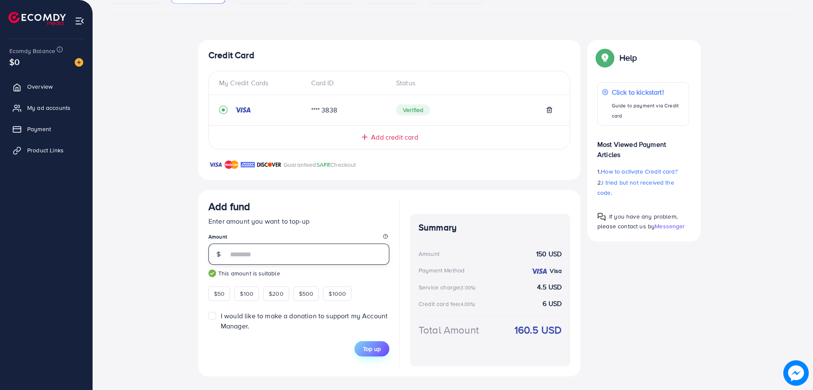  What do you see at coordinates (247, 294) in the screenshot?
I see `span: $100` at bounding box center [247, 294].